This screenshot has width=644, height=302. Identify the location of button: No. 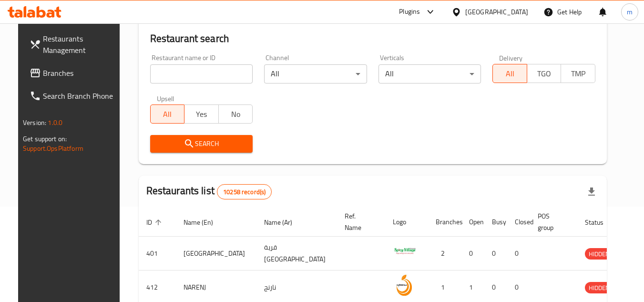
(235, 114).